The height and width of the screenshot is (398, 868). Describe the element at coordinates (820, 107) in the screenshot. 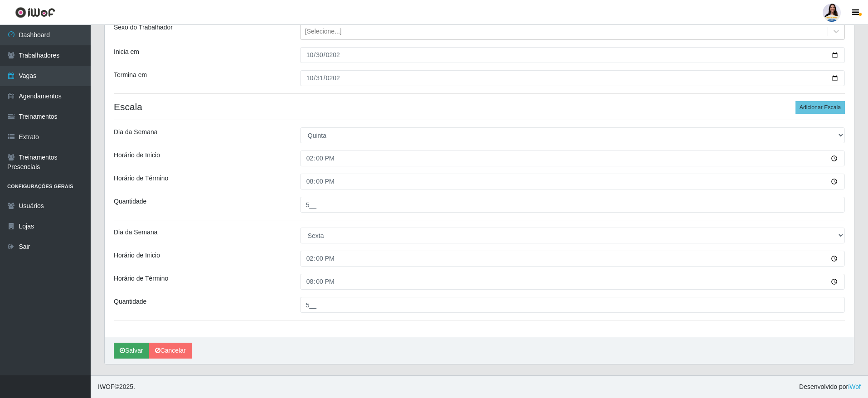

I see `button: Adicionar Escala` at that location.